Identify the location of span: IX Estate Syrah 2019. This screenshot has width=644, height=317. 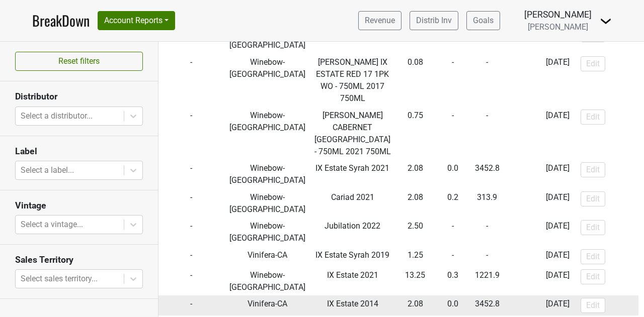
(352, 255).